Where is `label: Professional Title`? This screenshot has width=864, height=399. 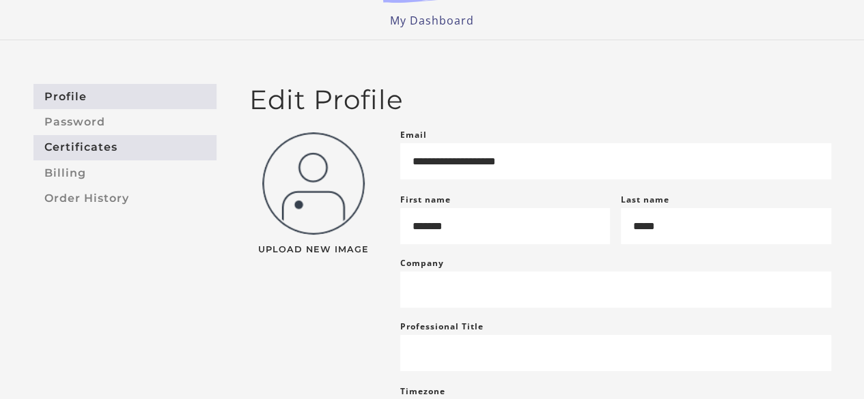
label: Professional Title is located at coordinates (442, 327).